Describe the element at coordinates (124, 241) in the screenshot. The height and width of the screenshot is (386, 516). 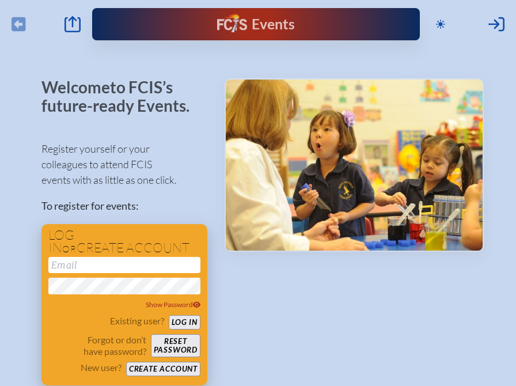
I see `h1: Log in create account` at that location.